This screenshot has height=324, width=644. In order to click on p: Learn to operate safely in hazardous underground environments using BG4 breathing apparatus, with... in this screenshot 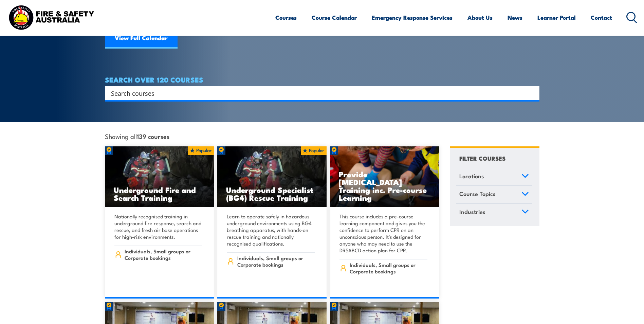, I will do `click(271, 230)`.